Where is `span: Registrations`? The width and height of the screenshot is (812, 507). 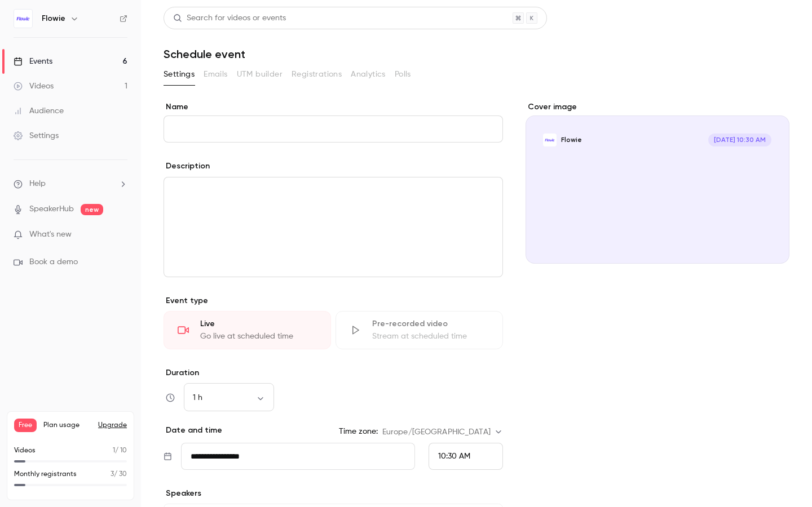
span: Registrations is located at coordinates (316, 74).